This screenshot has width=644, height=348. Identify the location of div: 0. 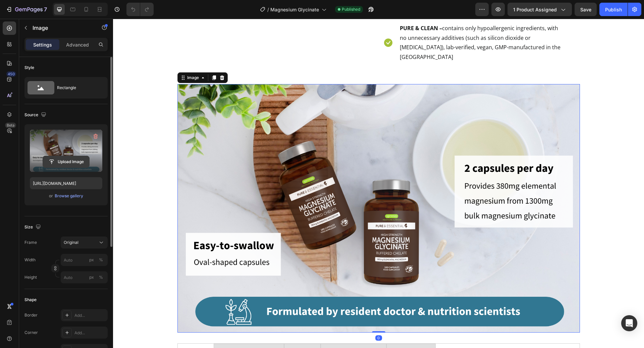
(265, 319).